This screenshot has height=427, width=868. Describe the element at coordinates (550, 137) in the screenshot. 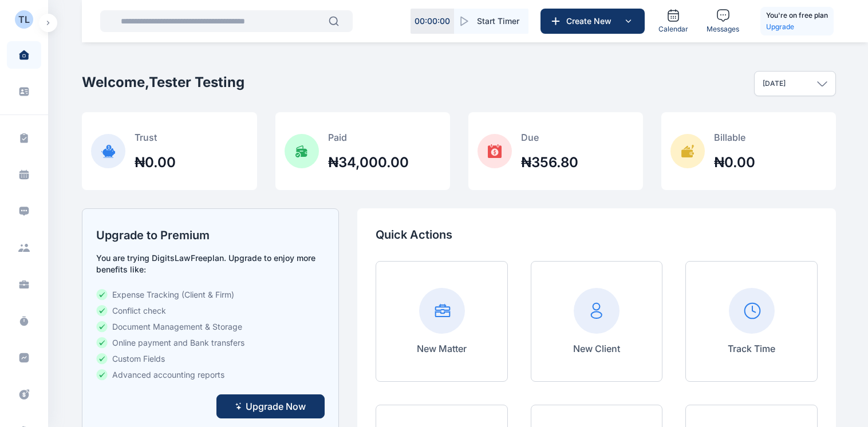

I see `p: Due` at that location.